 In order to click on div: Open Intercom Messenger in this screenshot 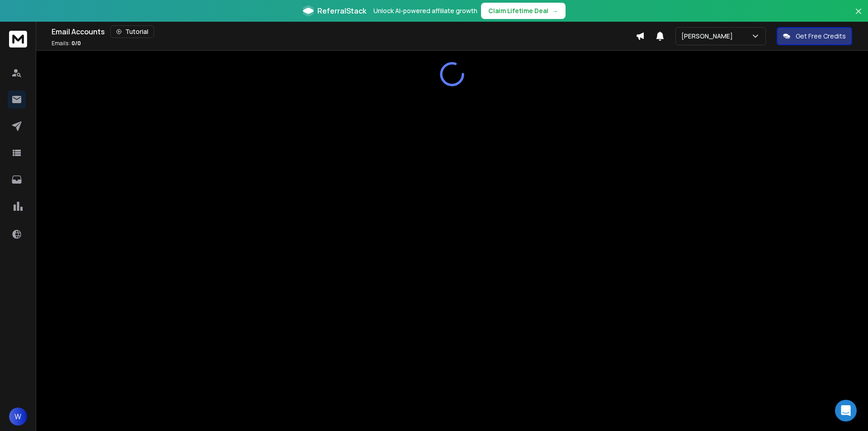, I will do `click(846, 410)`.